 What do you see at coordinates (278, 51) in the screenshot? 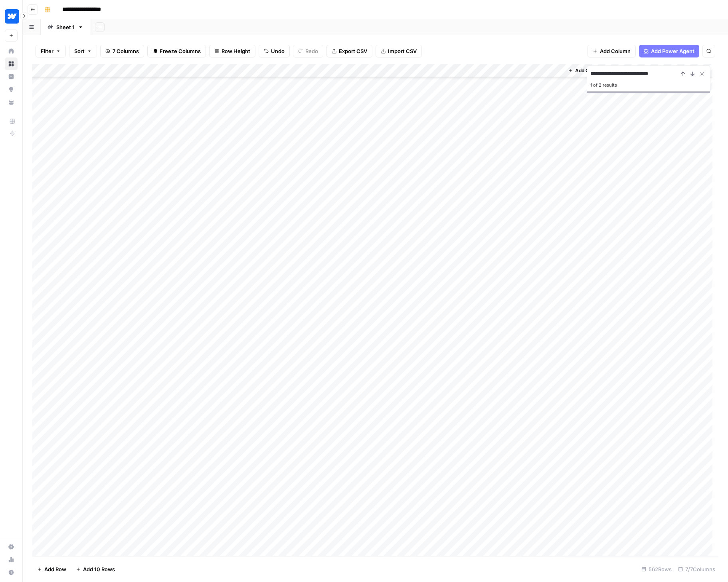
I see `span: Undo` at bounding box center [278, 51].